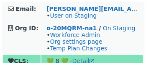 This screenshot has height=63, width=146. What do you see at coordinates (119, 28) in the screenshot?
I see `a: On Staging` at bounding box center [119, 28].